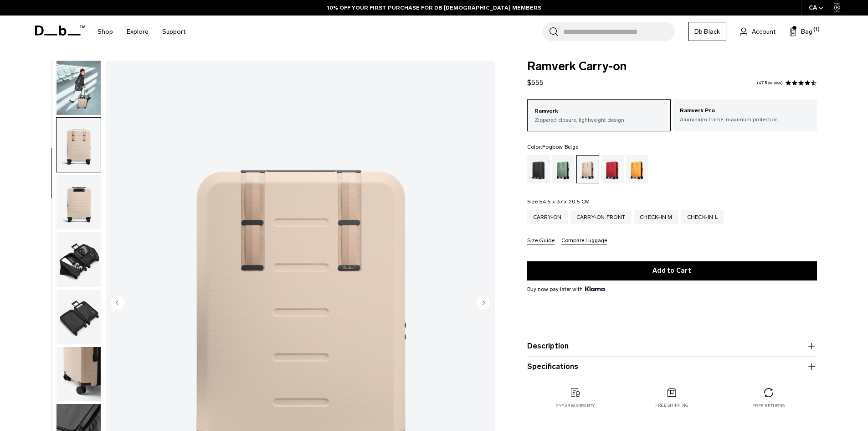 This screenshot has width=868, height=431. Describe the element at coordinates (118, 303) in the screenshot. I see `button: Previous slide` at that location.